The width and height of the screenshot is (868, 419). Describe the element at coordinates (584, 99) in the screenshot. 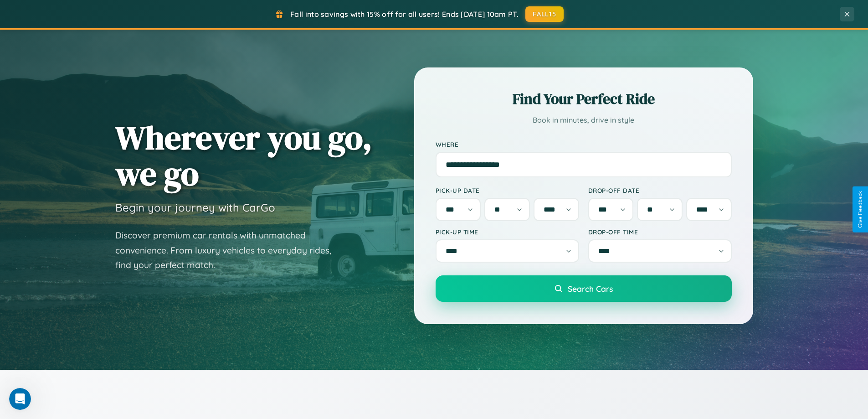

I see `h2: Find Your Perfect Ride` at that location.